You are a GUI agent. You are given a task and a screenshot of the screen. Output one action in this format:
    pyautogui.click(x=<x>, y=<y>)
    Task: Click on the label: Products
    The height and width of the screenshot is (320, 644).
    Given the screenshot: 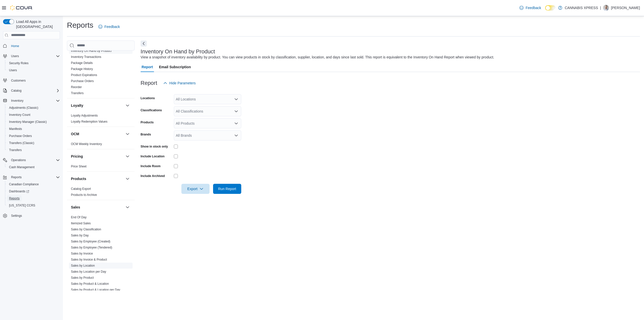 What is the action you would take?
    pyautogui.click(x=147, y=122)
    